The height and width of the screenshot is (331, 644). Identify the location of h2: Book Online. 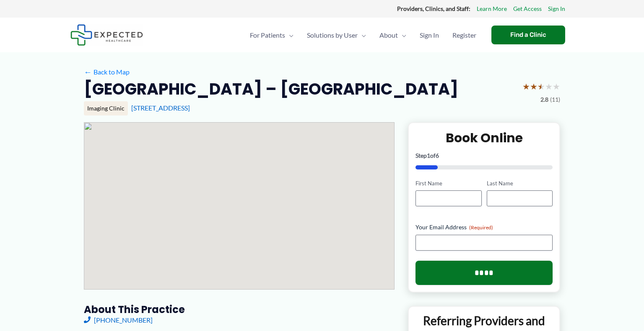
(484, 138).